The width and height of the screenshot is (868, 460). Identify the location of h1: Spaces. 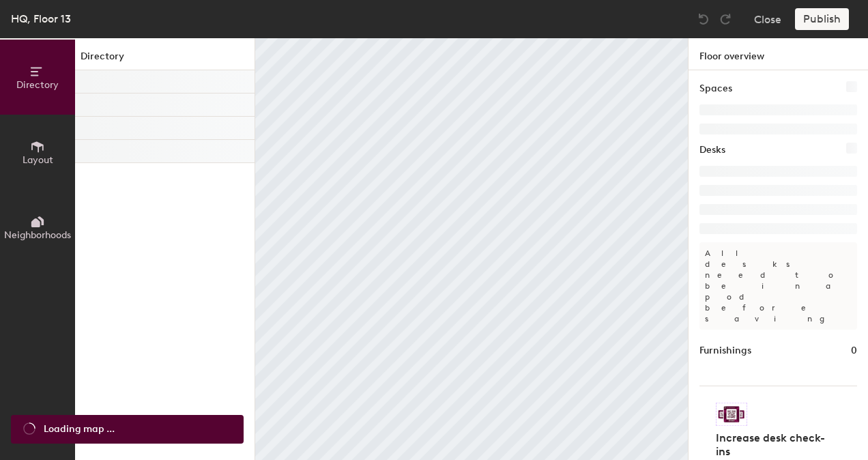
(716, 89).